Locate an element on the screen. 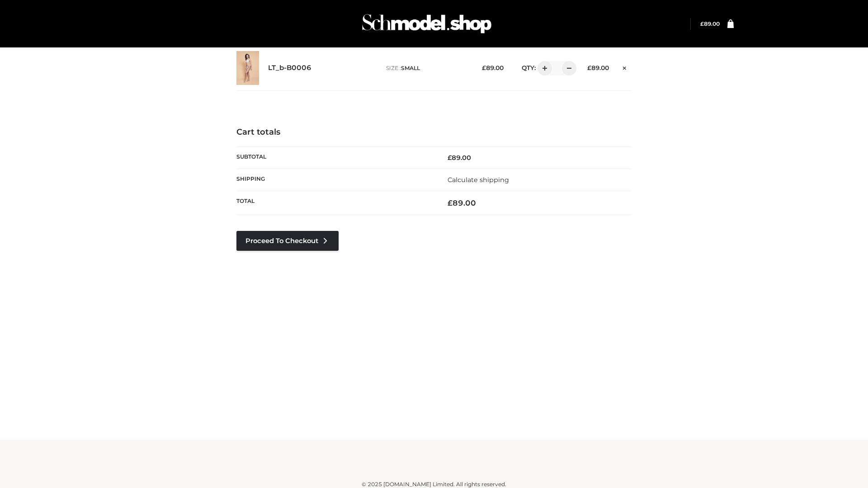 The width and height of the screenshot is (868, 488). img: Schmodel Admin 964 is located at coordinates (427, 23).